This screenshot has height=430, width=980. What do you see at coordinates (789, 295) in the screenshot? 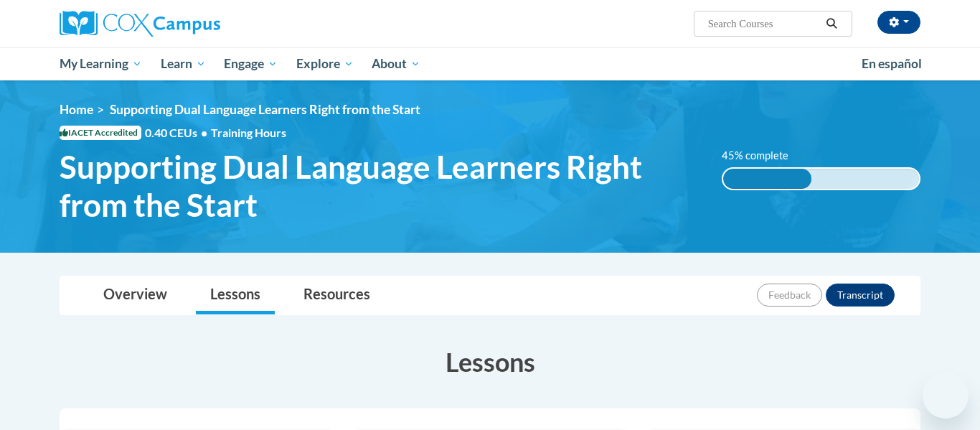
I see `button: Feedback` at bounding box center [789, 295].